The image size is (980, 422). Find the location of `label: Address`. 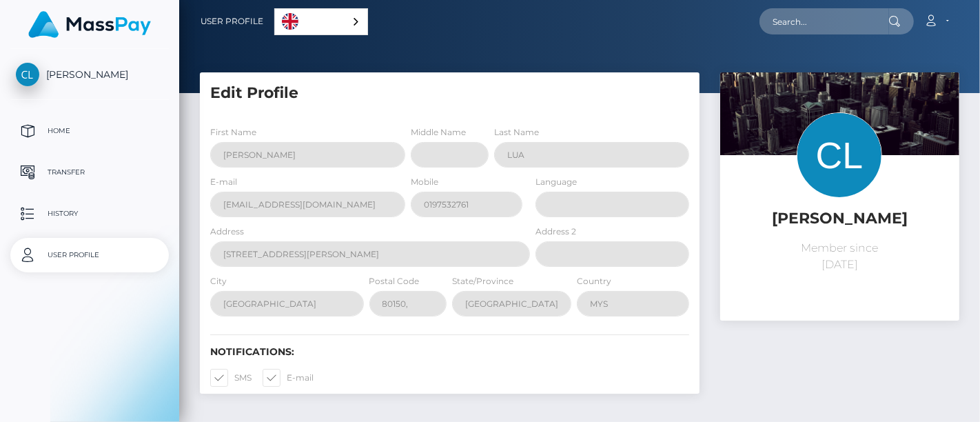

label: Address is located at coordinates (227, 232).